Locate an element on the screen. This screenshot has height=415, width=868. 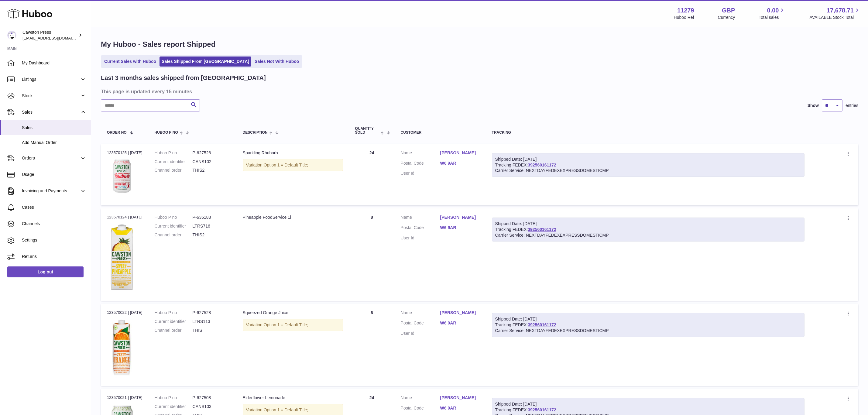
div: Tracking is located at coordinates (648, 133).